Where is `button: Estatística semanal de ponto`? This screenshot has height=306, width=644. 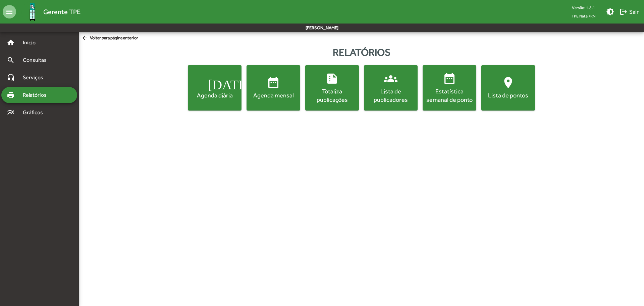 button: Estatística semanal de ponto is located at coordinates (450, 87).